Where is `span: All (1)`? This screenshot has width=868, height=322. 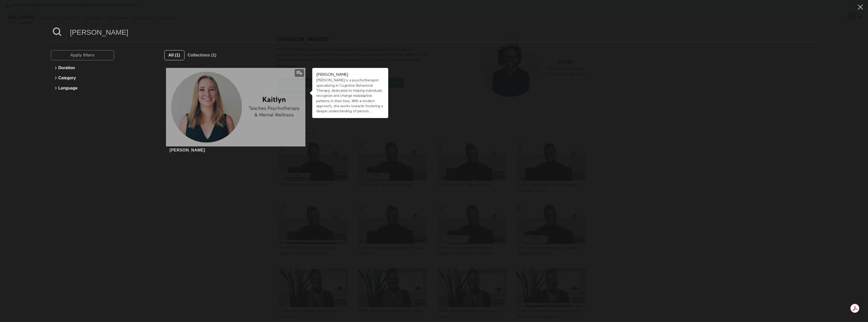 span: All (1) is located at coordinates (174, 55).